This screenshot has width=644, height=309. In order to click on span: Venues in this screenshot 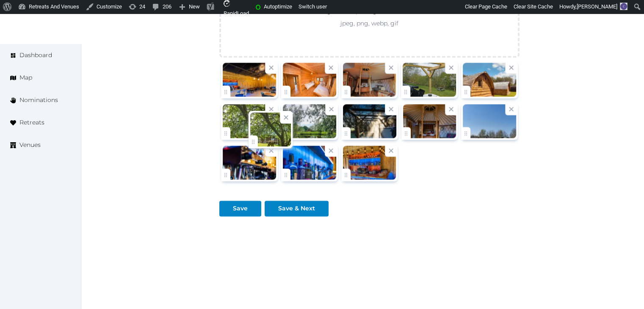, I will do `click(30, 145)`.